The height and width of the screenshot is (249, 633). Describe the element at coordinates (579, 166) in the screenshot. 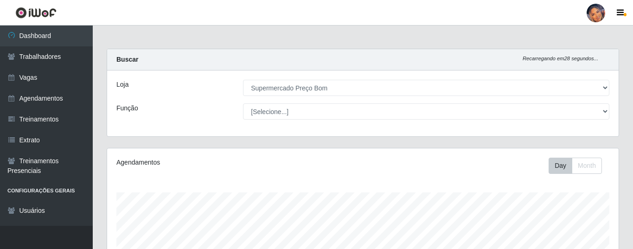

I see `div: Toolbar with button groups` at that location.